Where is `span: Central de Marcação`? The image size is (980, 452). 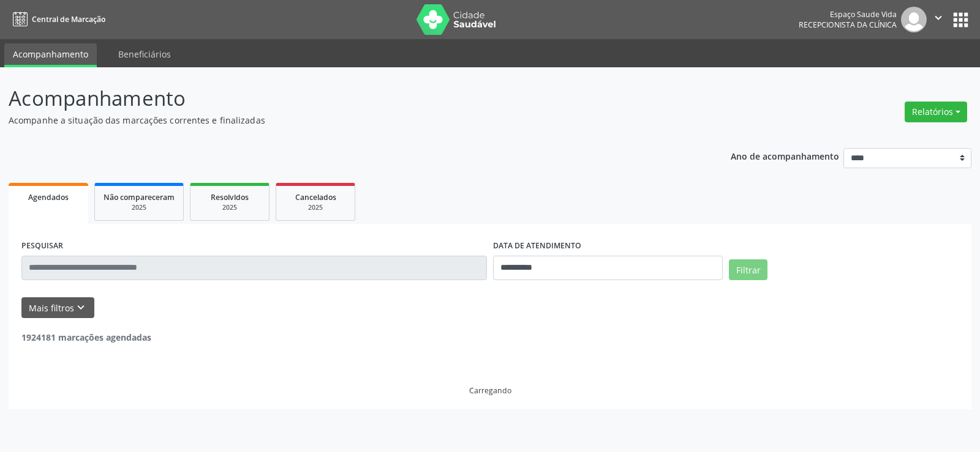
span: Central de Marcação is located at coordinates (69, 19).